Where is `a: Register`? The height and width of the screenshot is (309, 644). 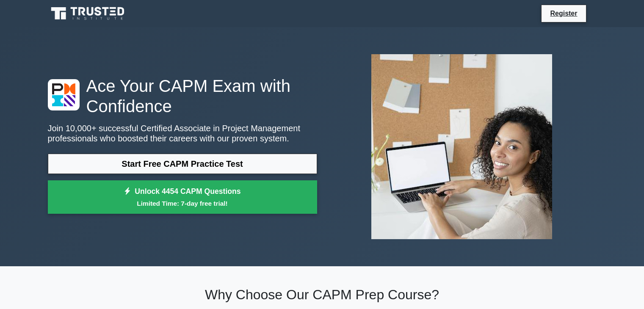 a: Register is located at coordinates (563, 13).